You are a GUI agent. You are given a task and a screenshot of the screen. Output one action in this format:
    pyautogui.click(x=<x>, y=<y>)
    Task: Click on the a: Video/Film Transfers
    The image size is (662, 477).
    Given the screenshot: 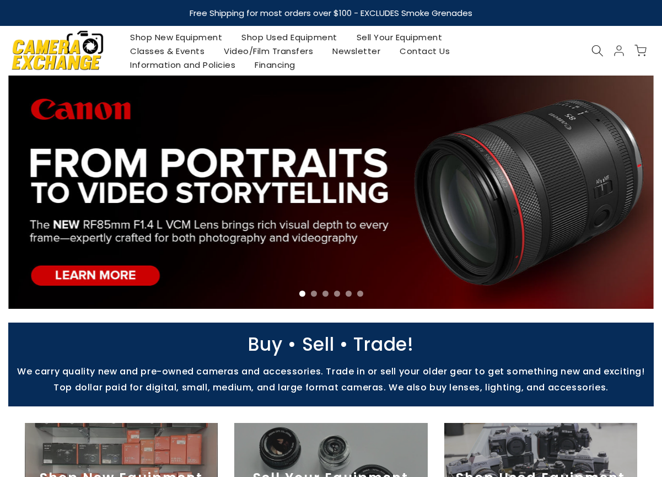 What is the action you would take?
    pyautogui.click(x=269, y=51)
    